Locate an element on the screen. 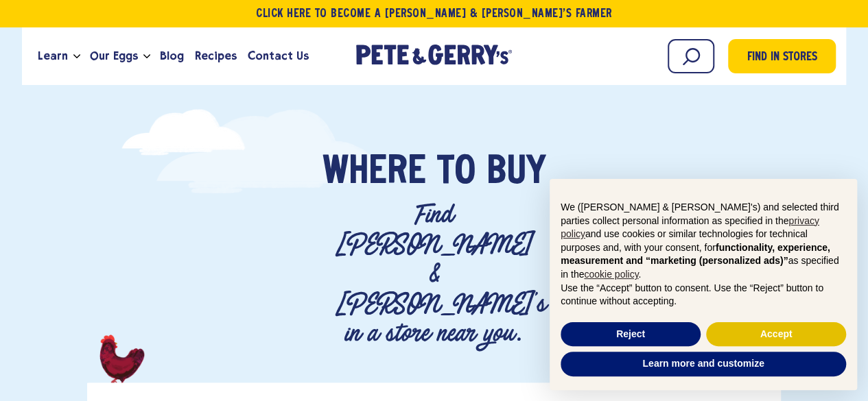 The height and width of the screenshot is (401, 868). a: Our Eggs is located at coordinates (114, 56).